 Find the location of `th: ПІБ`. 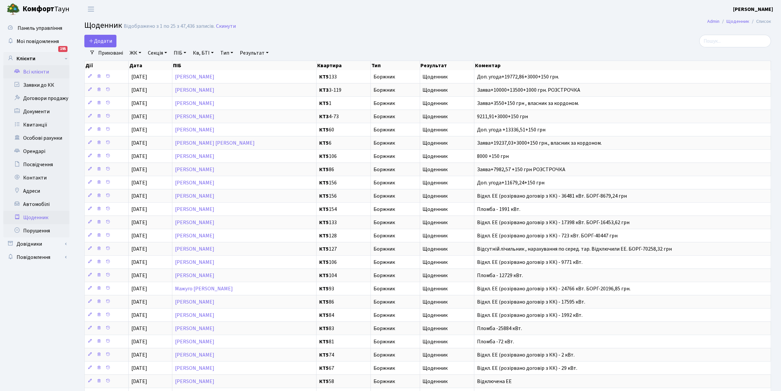

th: ПІБ is located at coordinates (244, 65).